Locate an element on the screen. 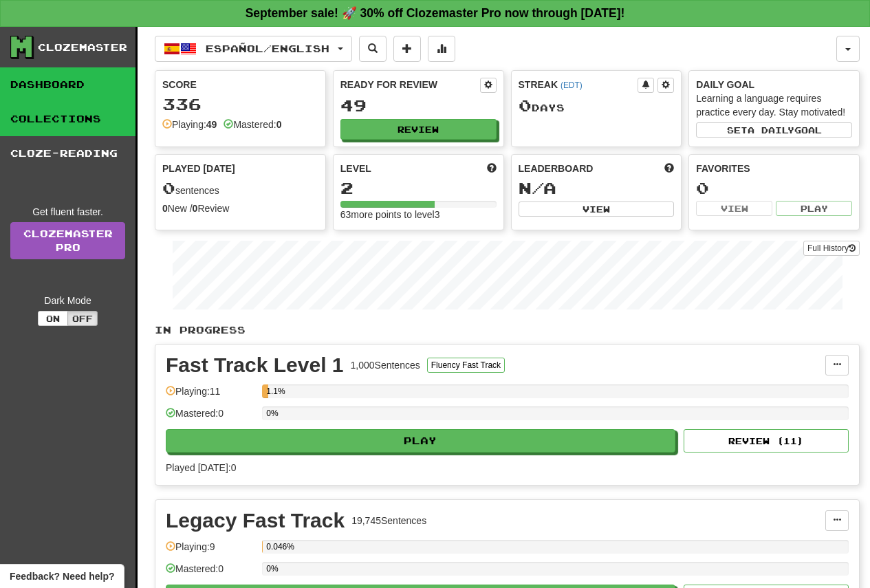 This screenshot has width=870, height=588. span: a daily is located at coordinates (771, 130).